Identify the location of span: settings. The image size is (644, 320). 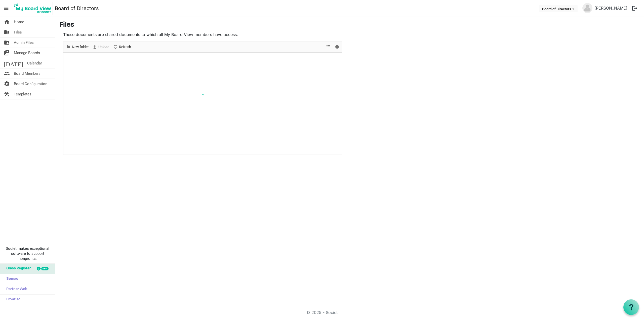
(7, 84).